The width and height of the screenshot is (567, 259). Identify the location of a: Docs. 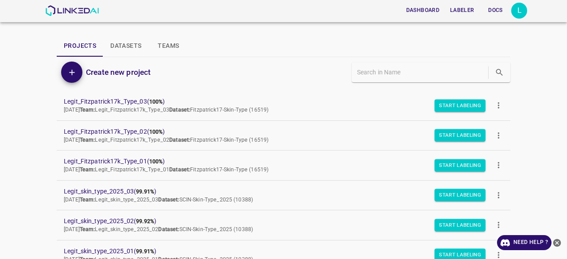
(495, 10).